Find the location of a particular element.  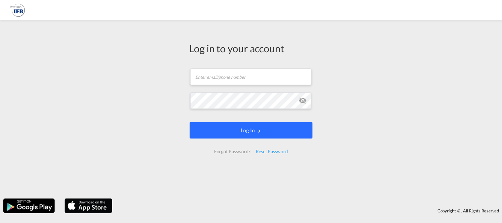

div: Copyright © . All Rights Reserved is located at coordinates (309, 211).